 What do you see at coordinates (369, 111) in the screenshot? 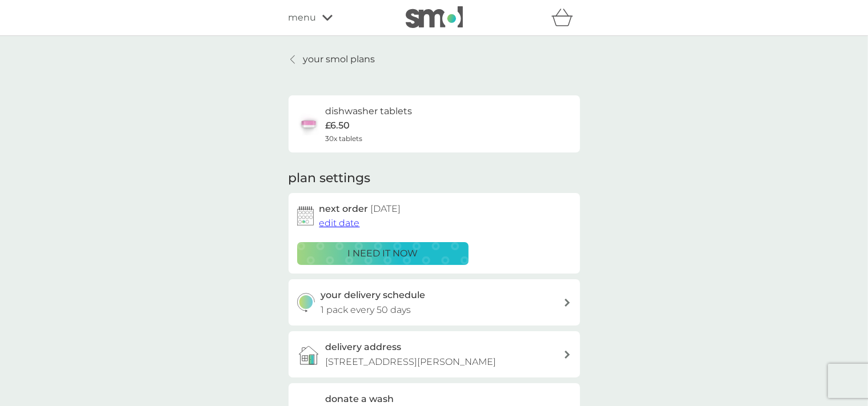
I see `h6: dishwasher tablets` at bounding box center [369, 111].